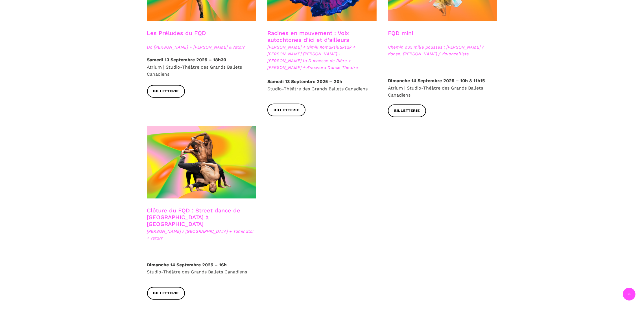 This screenshot has width=644, height=309. Describe the element at coordinates (186, 60) in the screenshot. I see `strong: Samedi 13 Septembre 2025 – 18h30` at that location.